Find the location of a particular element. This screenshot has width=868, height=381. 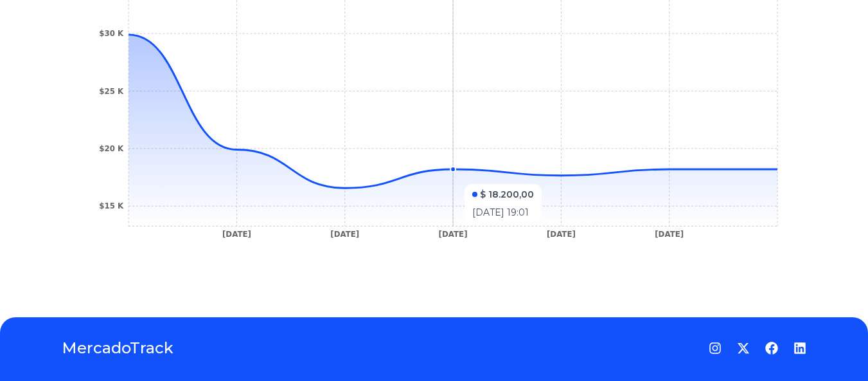

tspan: $25 K is located at coordinates (111, 91).